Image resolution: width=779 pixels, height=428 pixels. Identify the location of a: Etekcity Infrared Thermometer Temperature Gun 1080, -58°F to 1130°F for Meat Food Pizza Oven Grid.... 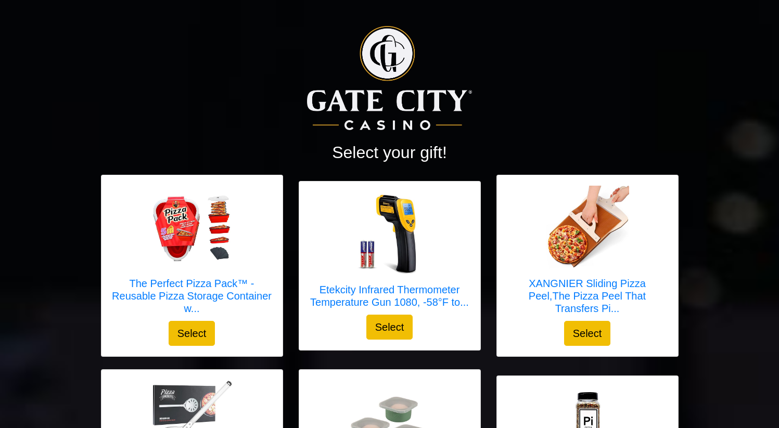
(390, 253).